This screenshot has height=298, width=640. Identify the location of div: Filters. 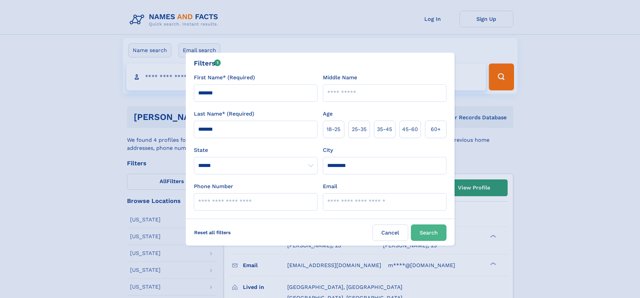
(207, 63).